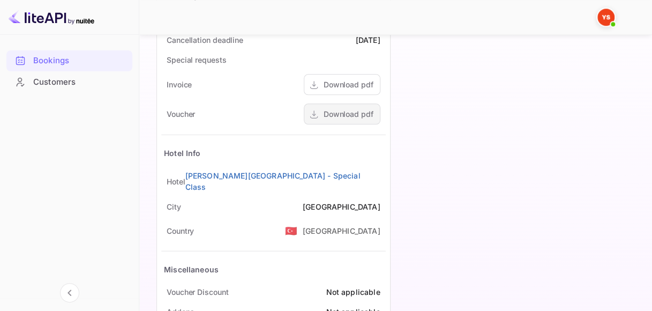  I want to click on div: Not applicable, so click(352, 291).